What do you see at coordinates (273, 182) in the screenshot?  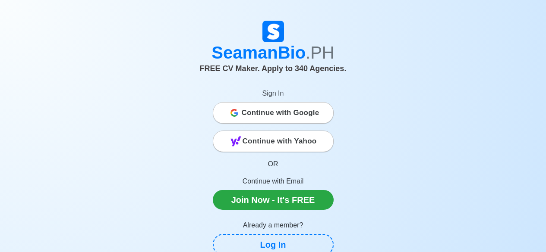 I see `p: Continue with Email` at bounding box center [273, 182].